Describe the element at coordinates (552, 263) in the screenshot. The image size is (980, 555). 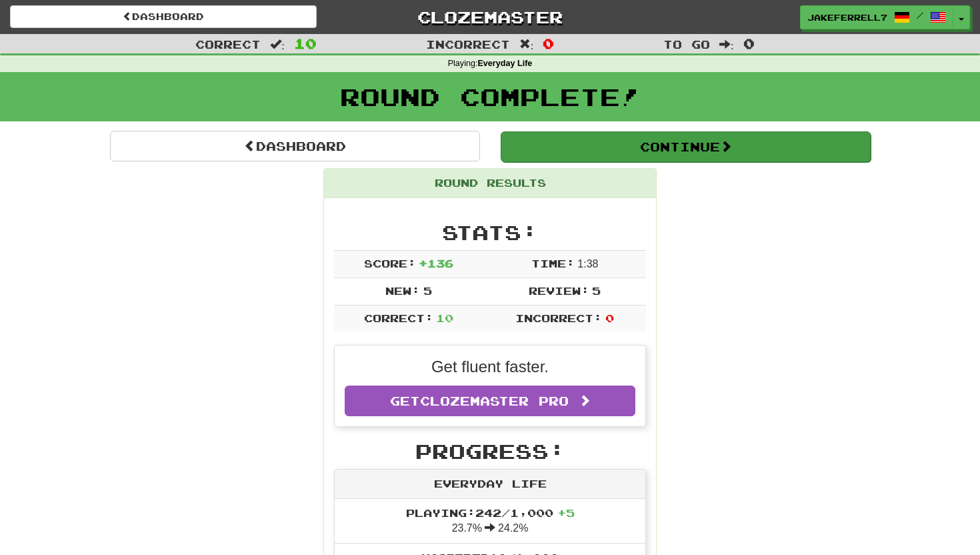
I see `span: Time:` at that location.